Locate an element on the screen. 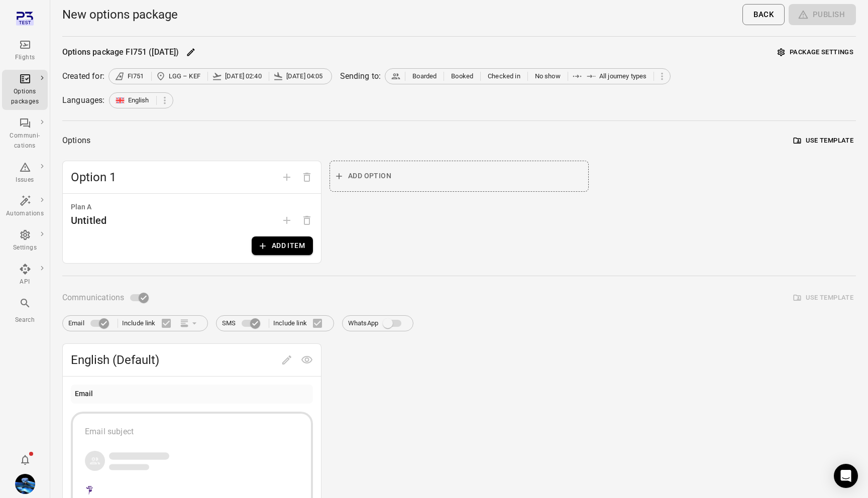  div: Automations is located at coordinates (24, 214).